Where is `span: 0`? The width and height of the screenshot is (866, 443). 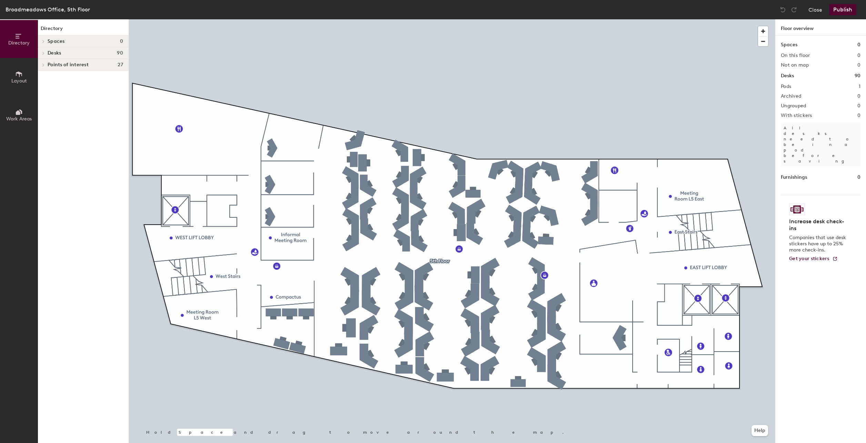
span: 0 is located at coordinates (121, 41).